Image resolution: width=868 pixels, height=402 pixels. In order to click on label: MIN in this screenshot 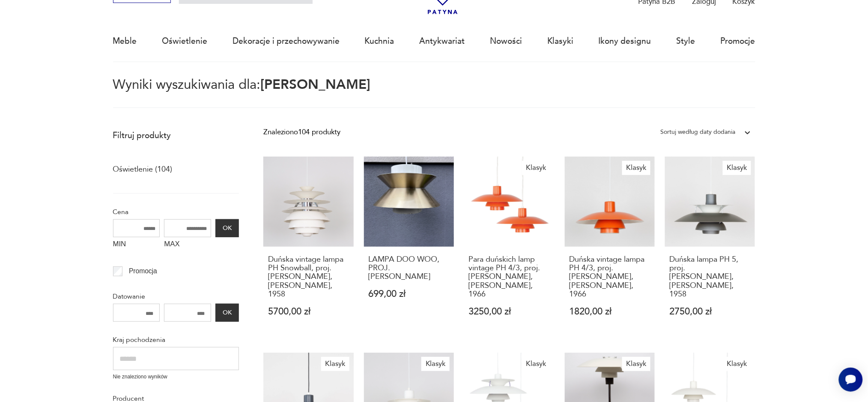, I will do `click(137, 246)`.